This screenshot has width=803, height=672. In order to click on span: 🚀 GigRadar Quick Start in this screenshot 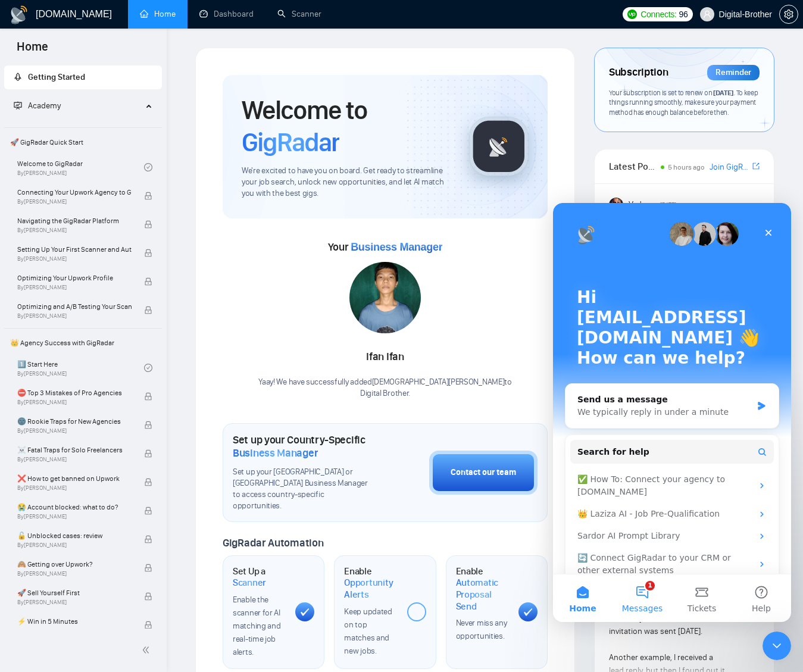, I will do `click(83, 142)`.